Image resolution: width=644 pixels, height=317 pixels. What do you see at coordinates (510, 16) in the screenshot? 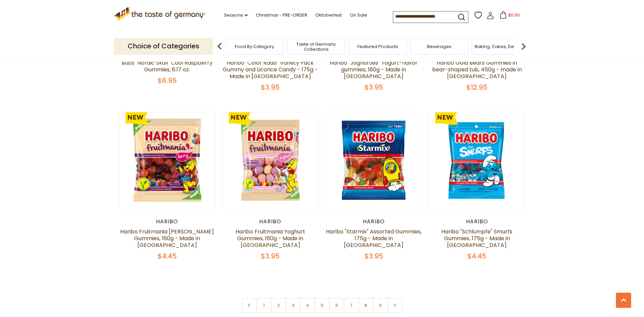
I see `button: $0.00` at bounding box center [510, 16].